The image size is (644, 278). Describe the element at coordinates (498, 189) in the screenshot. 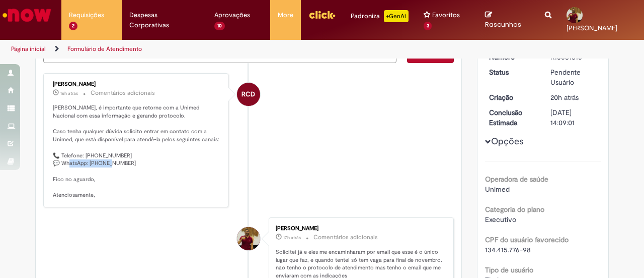

I see `span: Unimed` at that location.